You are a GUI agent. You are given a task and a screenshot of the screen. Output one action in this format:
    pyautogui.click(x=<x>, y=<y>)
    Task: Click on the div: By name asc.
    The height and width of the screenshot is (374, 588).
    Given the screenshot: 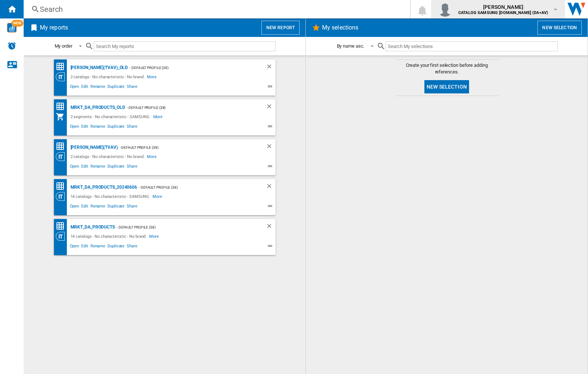 What is the action you would take?
    pyautogui.click(x=350, y=46)
    